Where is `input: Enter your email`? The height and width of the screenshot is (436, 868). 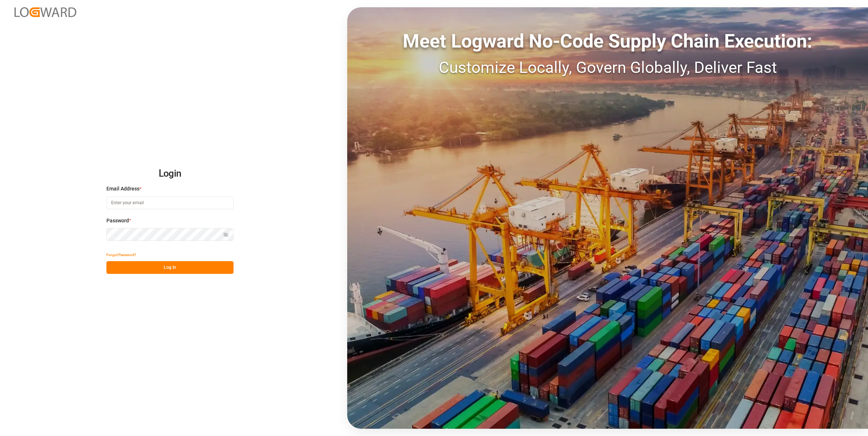 input: Enter your email is located at coordinates (170, 203).